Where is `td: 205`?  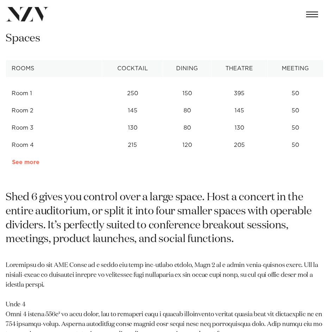 td: 205 is located at coordinates (239, 145).